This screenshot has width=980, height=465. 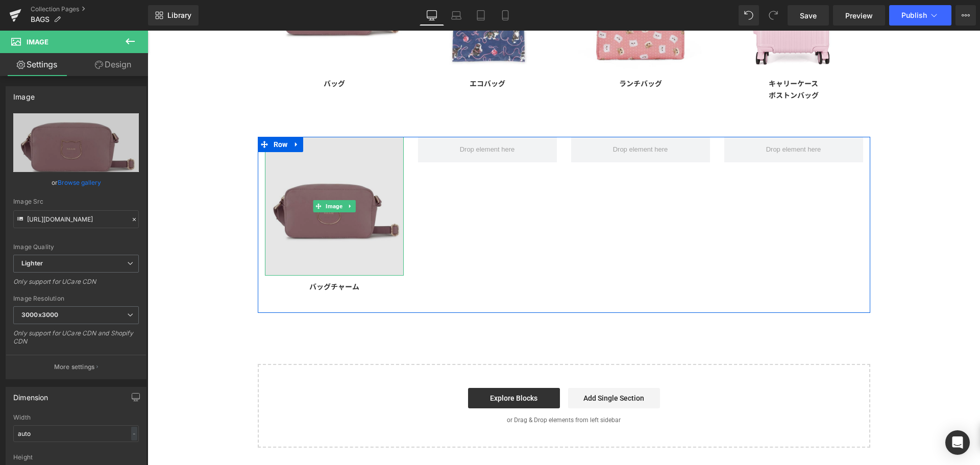 What do you see at coordinates (467, 368) in the screenshot?
I see `a: Add Single Section` at bounding box center [467, 368].